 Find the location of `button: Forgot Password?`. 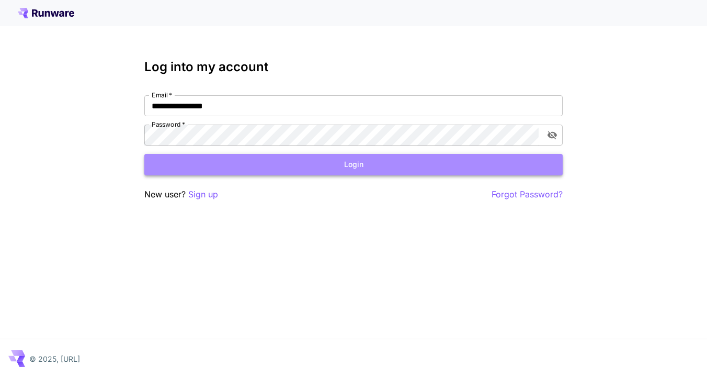

button: Forgot Password? is located at coordinates (527, 194).